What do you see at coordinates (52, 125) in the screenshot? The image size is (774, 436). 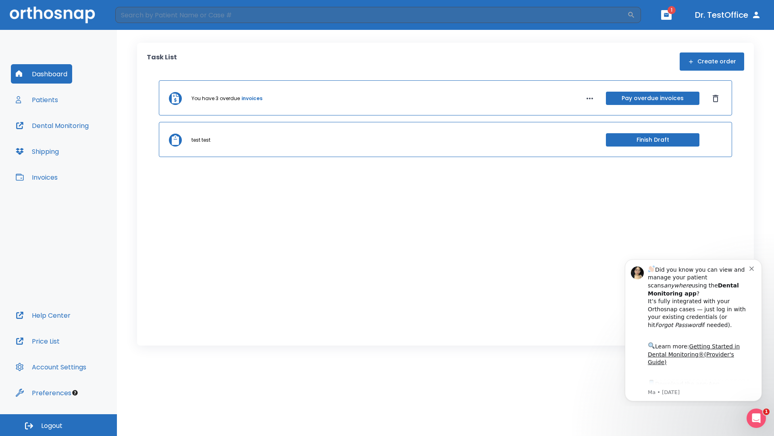 I see `a: Dental Monitoring` at bounding box center [52, 125].